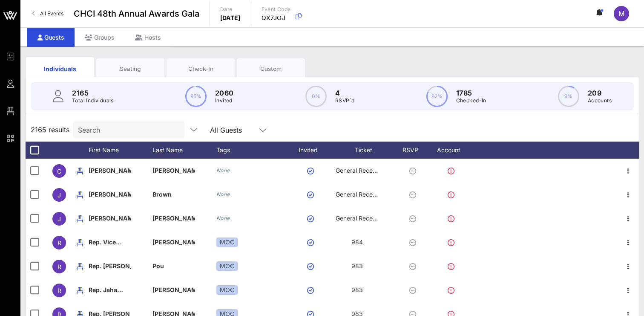 The height and width of the screenshot is (316, 644). I want to click on p: Date, so click(230, 10).